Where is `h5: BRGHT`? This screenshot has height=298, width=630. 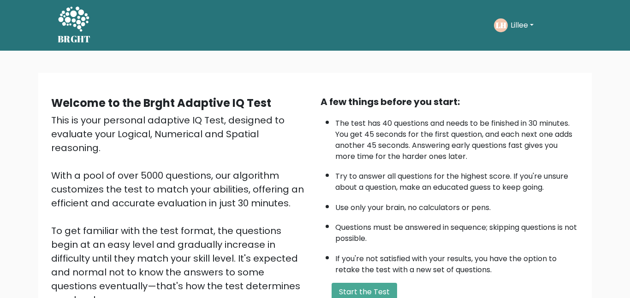
h5: BRGHT is located at coordinates (74, 39).